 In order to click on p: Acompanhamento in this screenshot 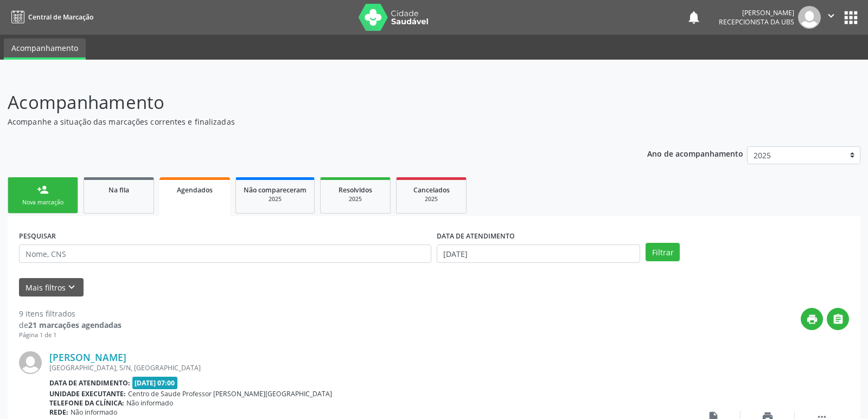, I will do `click(306, 102)`.